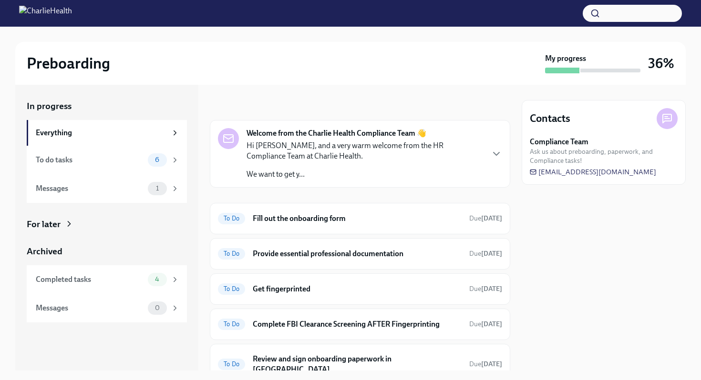 Image resolution: width=701 pixels, height=380 pixels. What do you see at coordinates (357, 289) in the screenshot?
I see `h6: Get fingerprinted` at bounding box center [357, 289].